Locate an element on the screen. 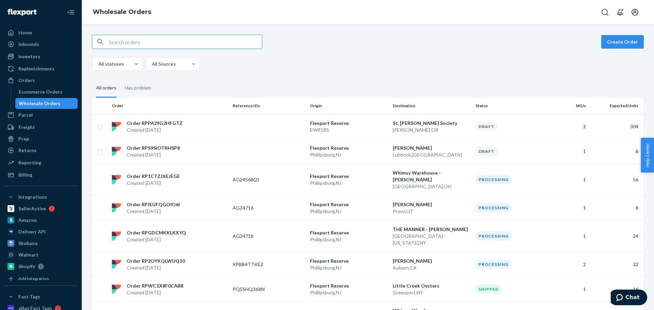 The width and height of the screenshot is (654, 310). a: Ecommerce Orders is located at coordinates (47, 92).